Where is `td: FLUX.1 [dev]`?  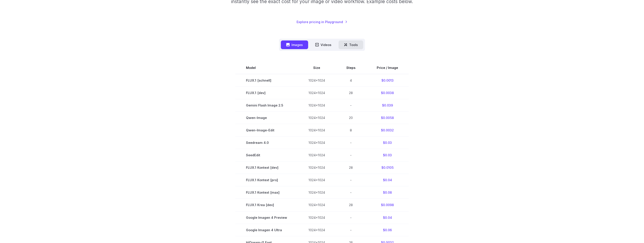 td: FLUX.1 [dev] is located at coordinates (266, 93).